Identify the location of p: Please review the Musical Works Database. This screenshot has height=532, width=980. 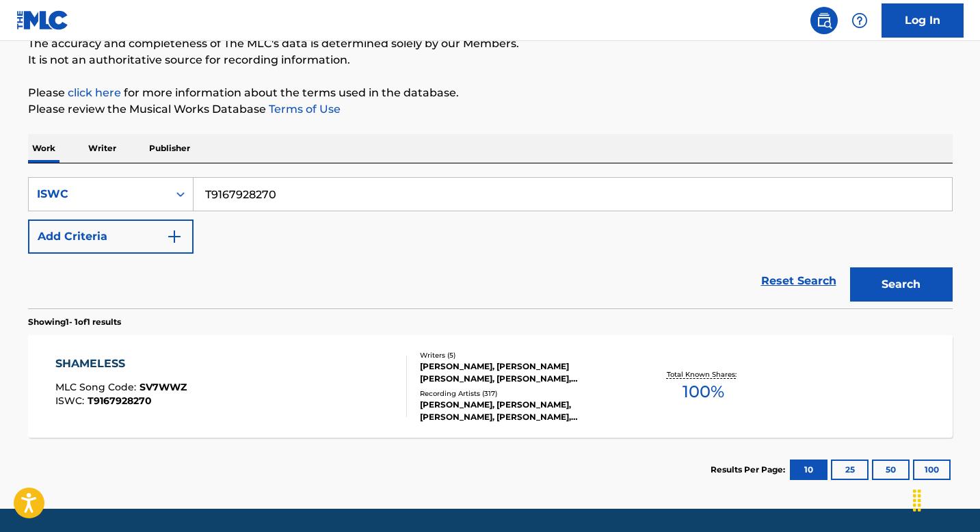
(490, 109).